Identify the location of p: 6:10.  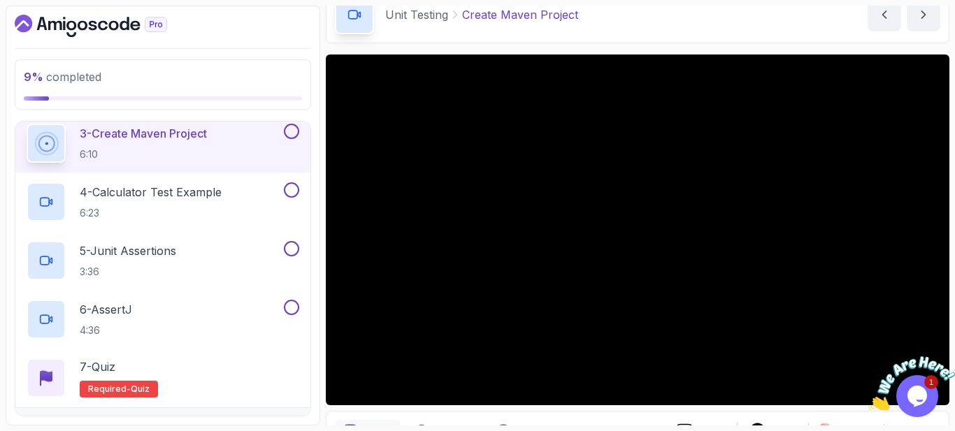
(143, 155).